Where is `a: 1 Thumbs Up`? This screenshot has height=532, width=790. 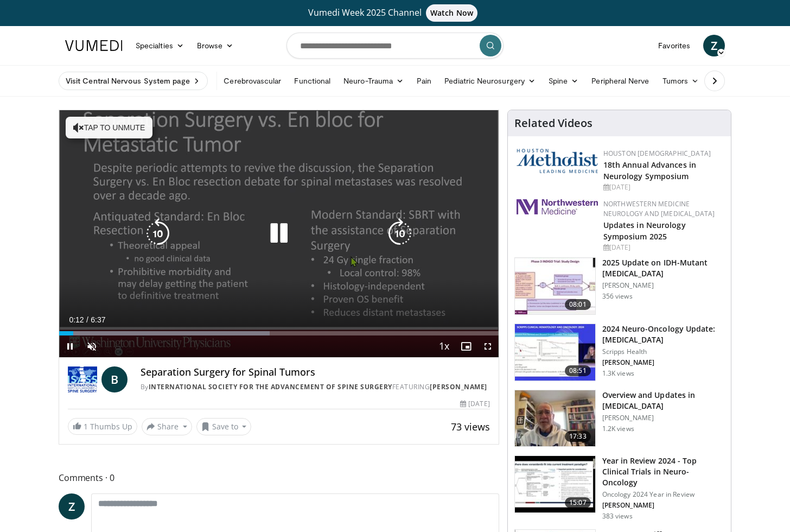 a: 1 Thumbs Up is located at coordinates (102, 427).